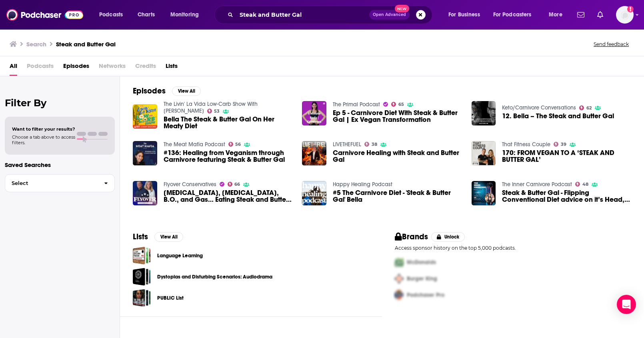 This screenshot has height=338, width=644. Describe the element at coordinates (630, 9) in the screenshot. I see `svg: Add a profile image` at that location.